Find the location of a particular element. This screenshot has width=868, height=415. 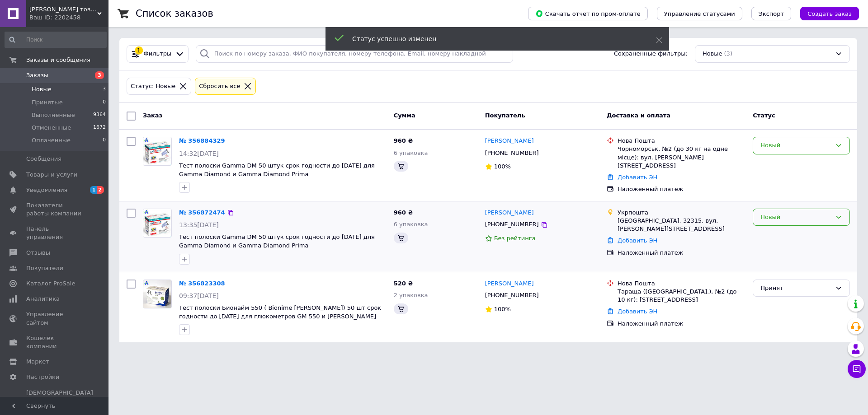

div: Ваш ID: 2202458 is located at coordinates (69, 17).